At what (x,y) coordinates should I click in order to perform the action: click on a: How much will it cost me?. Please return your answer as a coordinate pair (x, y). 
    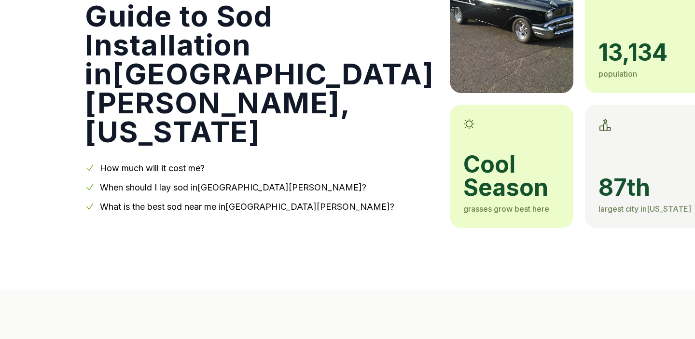
    Looking at the image, I should click on (152, 168).